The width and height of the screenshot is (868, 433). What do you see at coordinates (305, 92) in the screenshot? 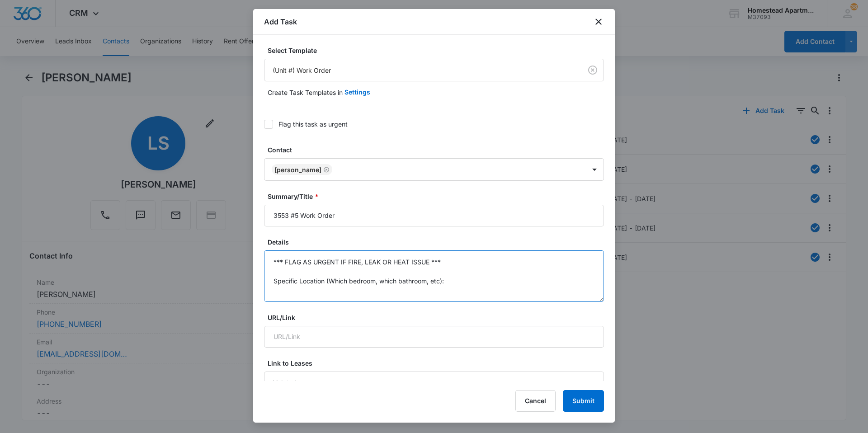
I see `p: Create Task Templates in` at bounding box center [305, 92].